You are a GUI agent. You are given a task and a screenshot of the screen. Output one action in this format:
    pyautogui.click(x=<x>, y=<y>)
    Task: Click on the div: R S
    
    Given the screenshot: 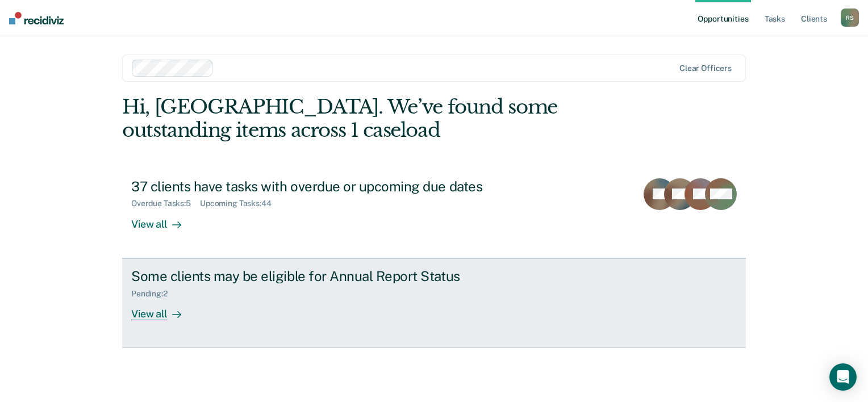 What is the action you would take?
    pyautogui.click(x=850, y=18)
    